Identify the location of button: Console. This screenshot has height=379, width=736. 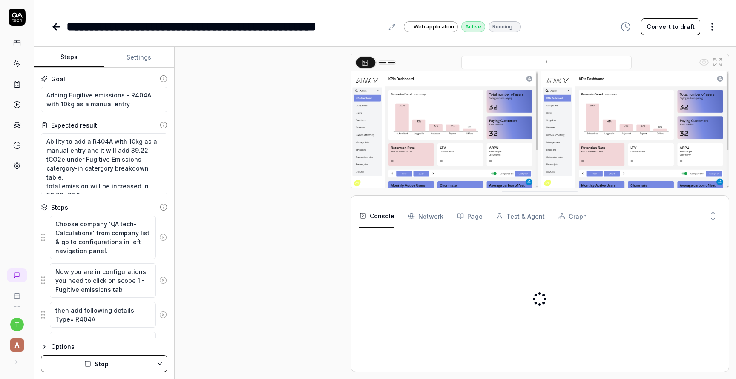
(377, 216).